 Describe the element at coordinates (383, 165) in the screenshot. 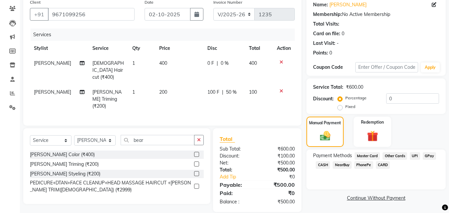

I see `span: CARD` at that location.